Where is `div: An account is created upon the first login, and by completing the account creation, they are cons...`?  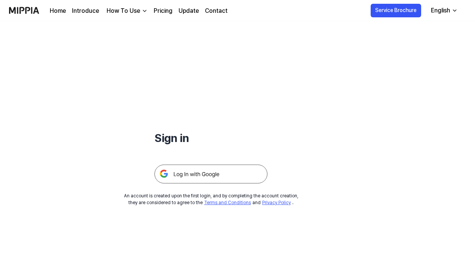
div: An account is created upon the first login, and by completing the account creation, they are cons... is located at coordinates (211, 199).